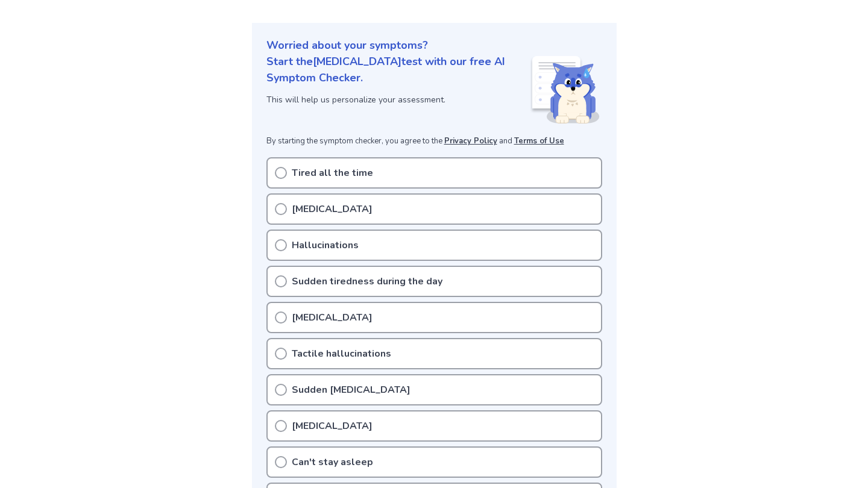  What do you see at coordinates (332, 173) in the screenshot?
I see `p: Tired all the time` at bounding box center [332, 173].